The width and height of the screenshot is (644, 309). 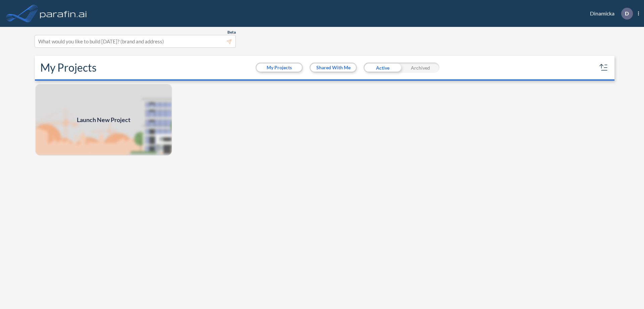 I want to click on div: Archived, so click(x=420, y=67).